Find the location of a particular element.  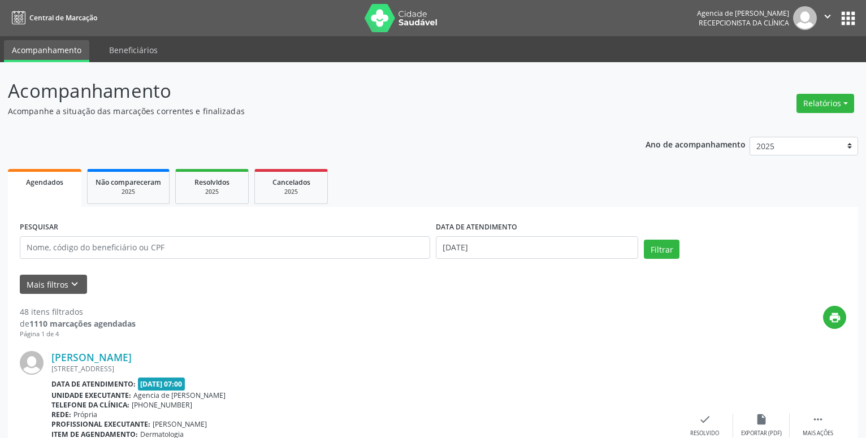

a: Beneficiários is located at coordinates (133, 50).